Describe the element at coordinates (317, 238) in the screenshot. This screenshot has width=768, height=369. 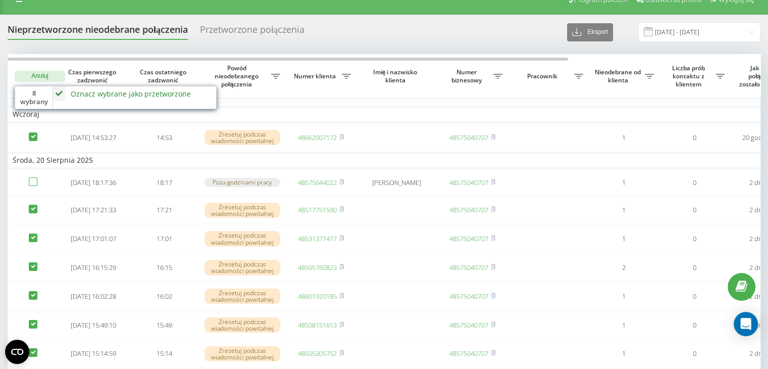
I see `a: 48531377477` at that location.